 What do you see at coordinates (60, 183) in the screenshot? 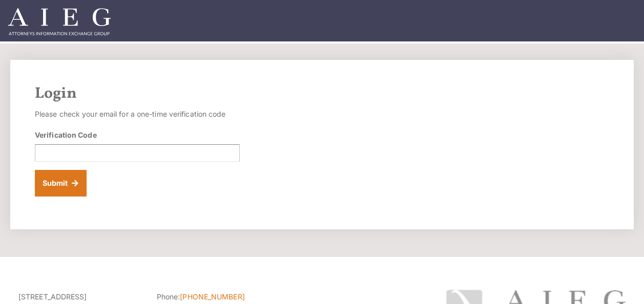
I see `button: Submit` at bounding box center [60, 183].